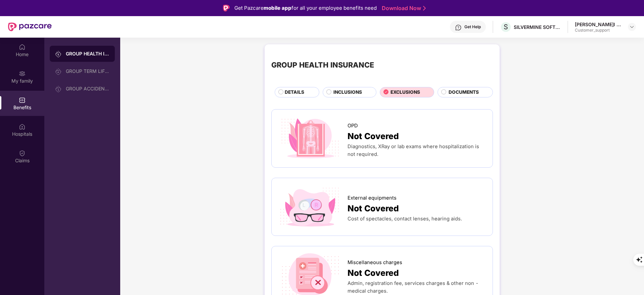  Describe the element at coordinates (352, 125) in the screenshot. I see `span: OPD` at that location.